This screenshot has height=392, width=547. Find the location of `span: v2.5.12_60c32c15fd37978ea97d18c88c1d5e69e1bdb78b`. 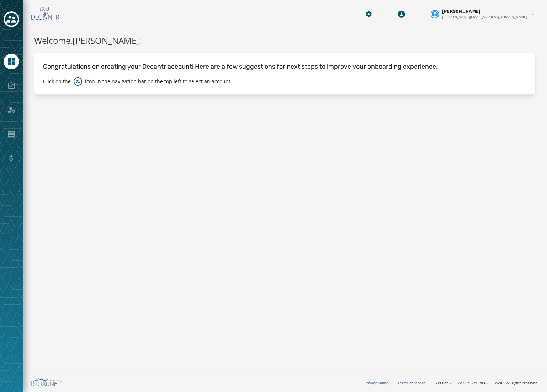

span: v2.5.12_60c32c15fd37978ea97d18c88c1d5e69e1bdb78b is located at coordinates (469, 383).